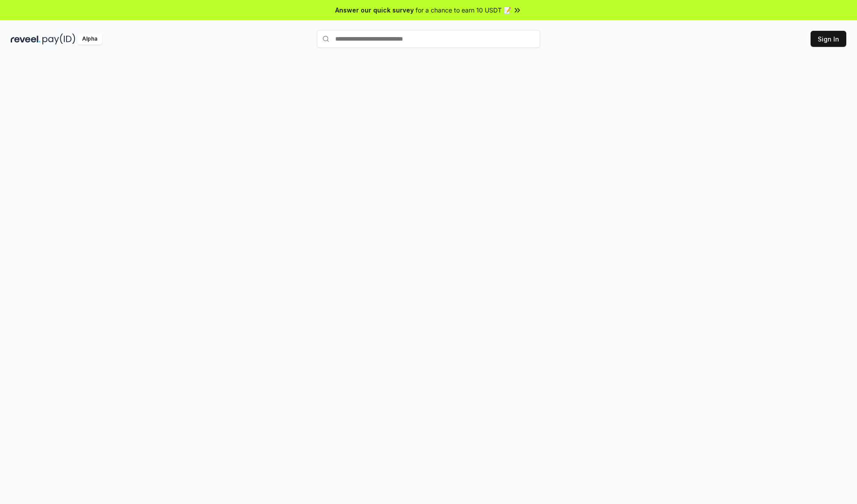 Image resolution: width=857 pixels, height=504 pixels. I want to click on span: for a chance to earn 10 USDT 📝, so click(463, 10).